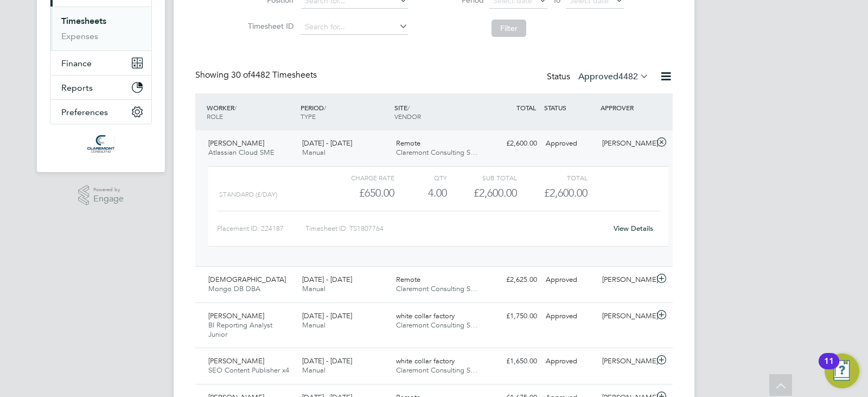 The image size is (868, 397). I want to click on span: Atlassian Cloud SME, so click(242, 152).